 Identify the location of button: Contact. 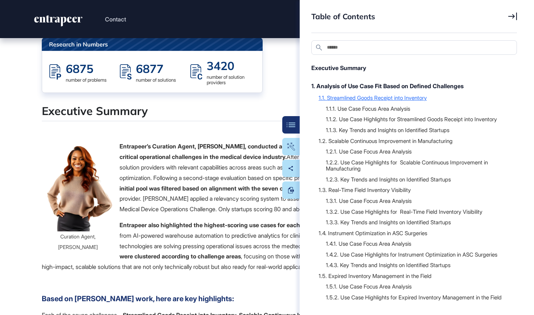
(116, 19).